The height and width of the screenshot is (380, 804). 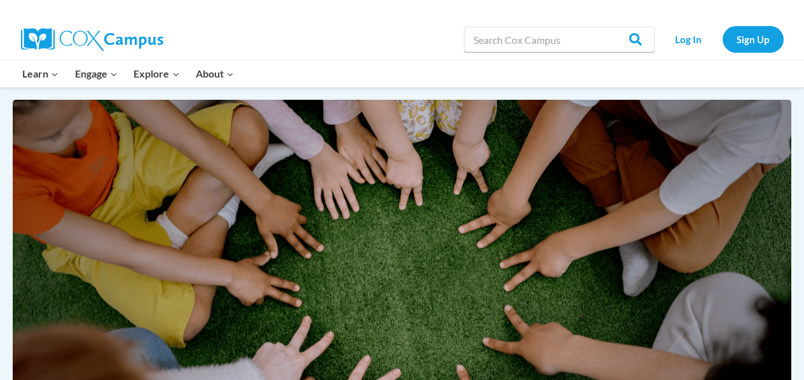 I want to click on a: Log In, so click(x=688, y=39).